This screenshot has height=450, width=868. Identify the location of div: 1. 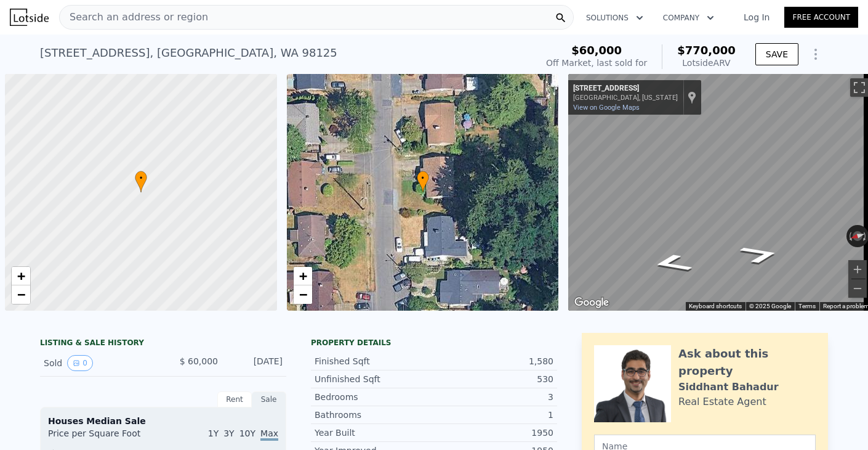
(494, 415).